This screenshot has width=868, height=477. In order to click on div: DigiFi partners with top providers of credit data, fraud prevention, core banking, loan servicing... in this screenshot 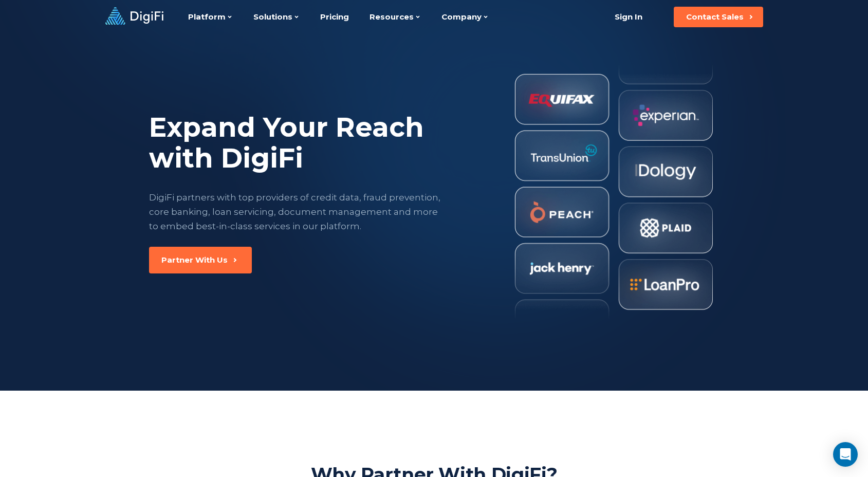, I will do `click(295, 212)`.